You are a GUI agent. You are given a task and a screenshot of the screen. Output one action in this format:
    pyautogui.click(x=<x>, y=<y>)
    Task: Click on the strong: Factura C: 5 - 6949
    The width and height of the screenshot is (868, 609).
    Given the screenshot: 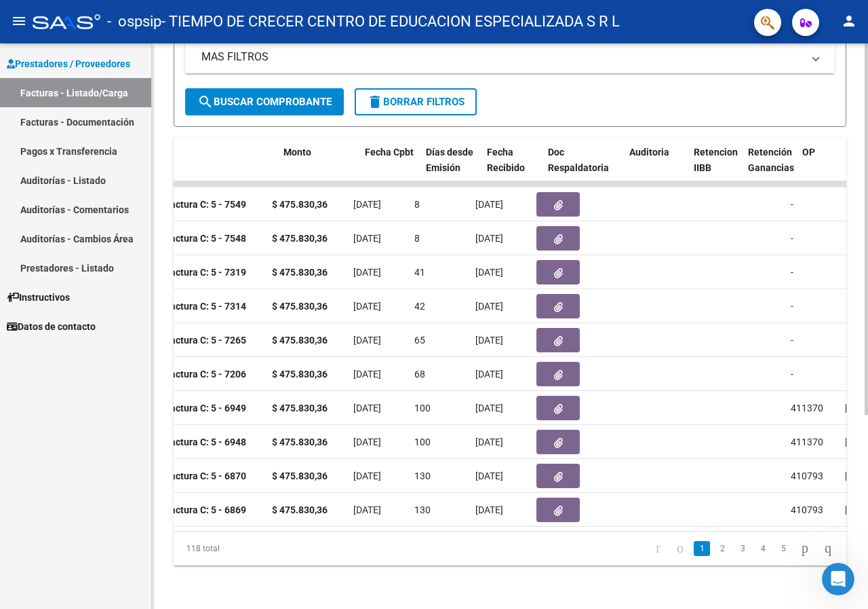 What is the action you would take?
    pyautogui.click(x=206, y=408)
    